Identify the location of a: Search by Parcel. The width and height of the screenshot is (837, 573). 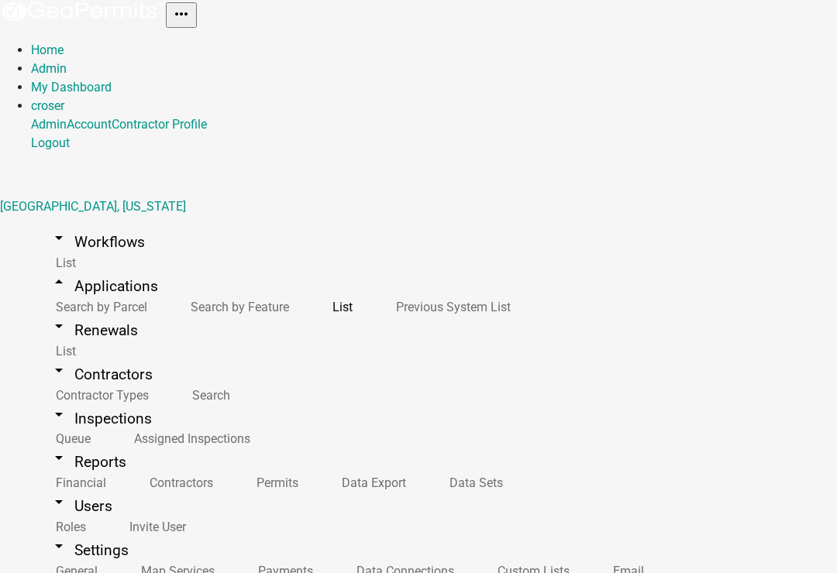
(98, 307).